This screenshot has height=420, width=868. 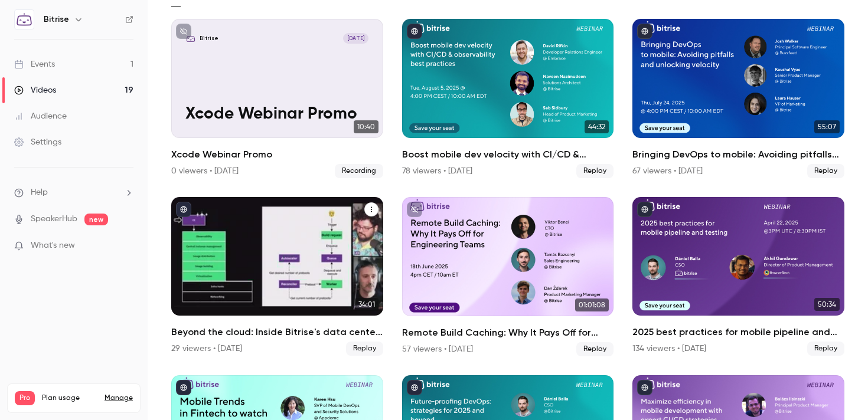 What do you see at coordinates (209, 38) in the screenshot?
I see `p: Bitrise` at bounding box center [209, 38].